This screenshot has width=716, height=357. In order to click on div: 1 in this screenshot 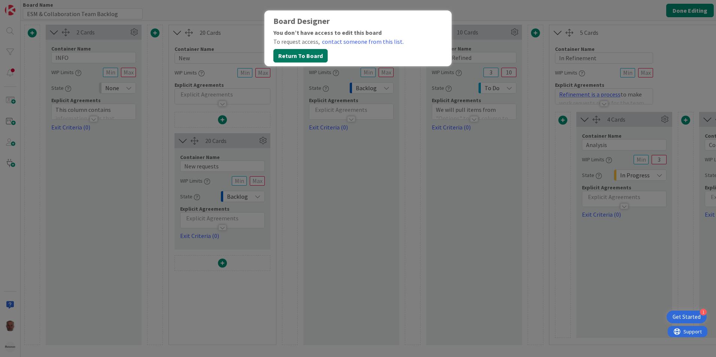, I will do `click(704, 312)`.